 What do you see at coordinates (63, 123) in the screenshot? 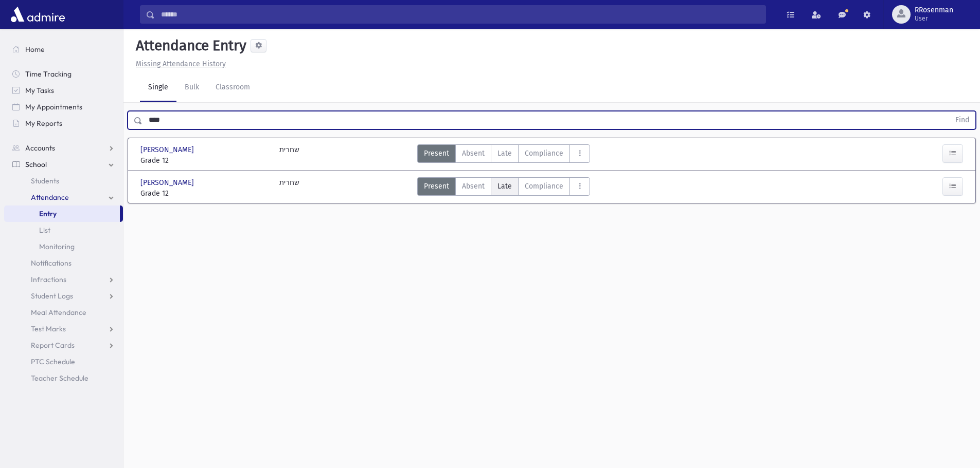
I see `a: My Reports` at bounding box center [63, 123].